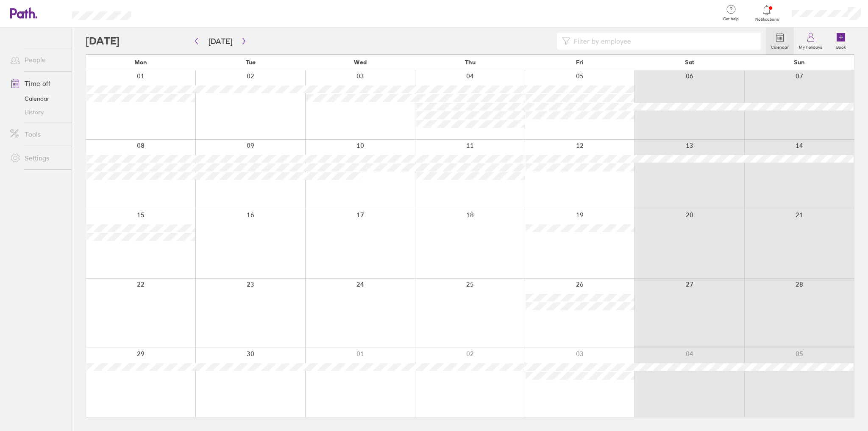 This screenshot has height=431, width=868. What do you see at coordinates (731, 19) in the screenshot?
I see `span: Get help` at bounding box center [731, 19].